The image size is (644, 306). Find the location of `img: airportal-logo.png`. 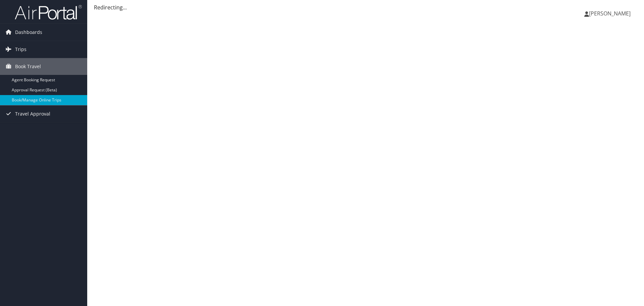

img: airportal-logo.png is located at coordinates (49, 12).